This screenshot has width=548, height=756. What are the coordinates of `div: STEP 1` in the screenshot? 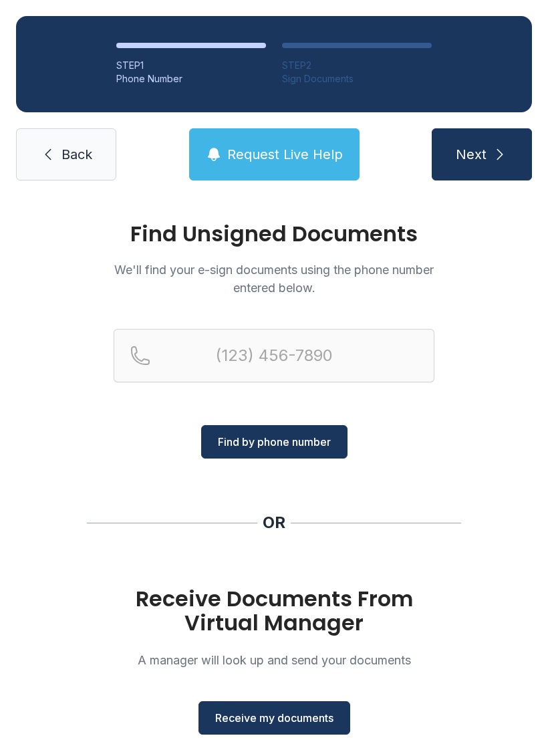 It's located at (191, 65).